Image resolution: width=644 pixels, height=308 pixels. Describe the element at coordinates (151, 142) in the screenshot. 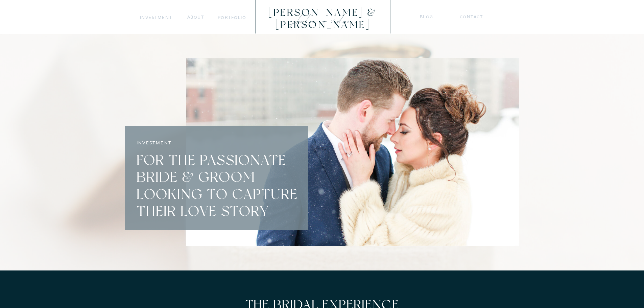

I see `h1: Investment` at that location.